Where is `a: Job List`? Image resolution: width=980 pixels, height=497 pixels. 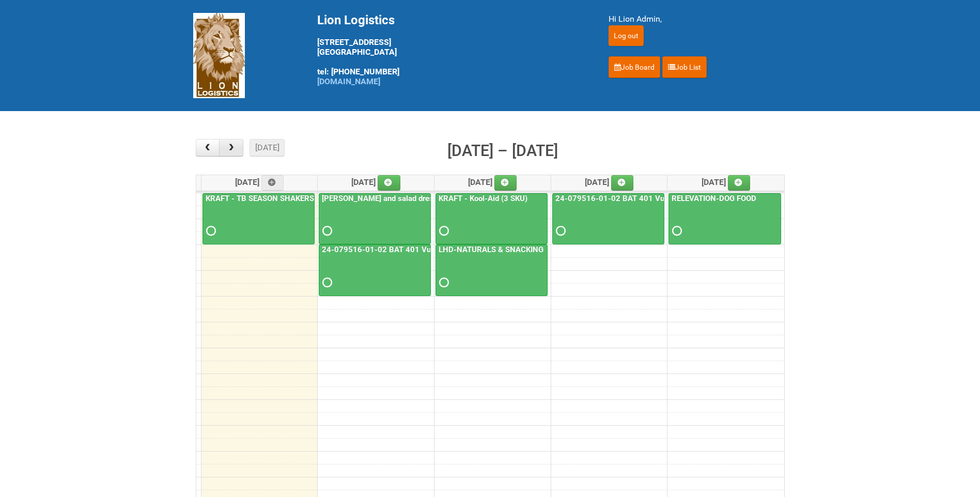 a: Job List is located at coordinates (684, 67).